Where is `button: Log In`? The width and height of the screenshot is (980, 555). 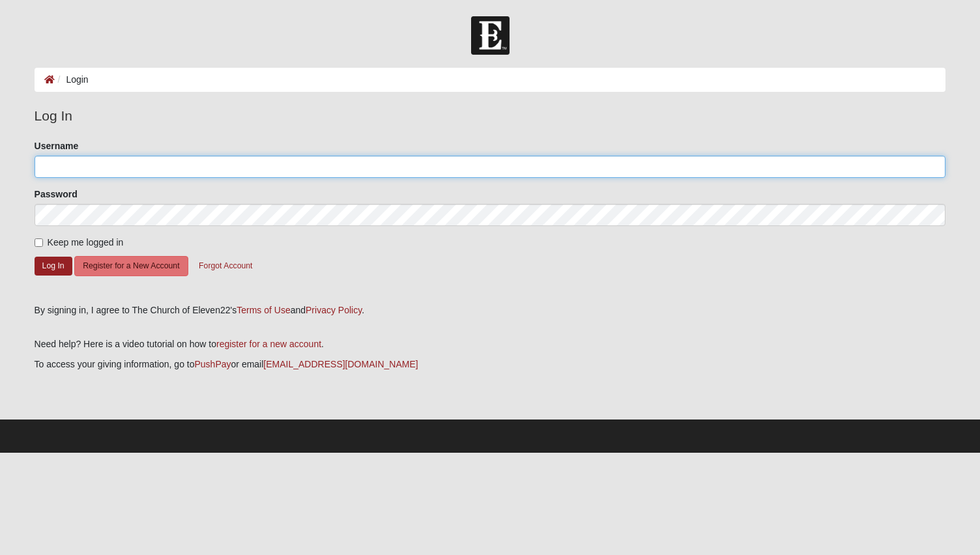 button: Log In is located at coordinates (54, 266).